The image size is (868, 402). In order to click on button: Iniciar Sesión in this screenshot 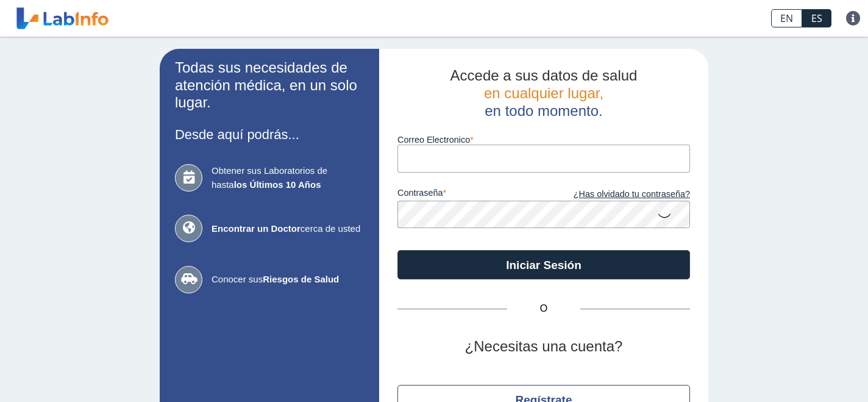, I will do `click(544, 265)`.